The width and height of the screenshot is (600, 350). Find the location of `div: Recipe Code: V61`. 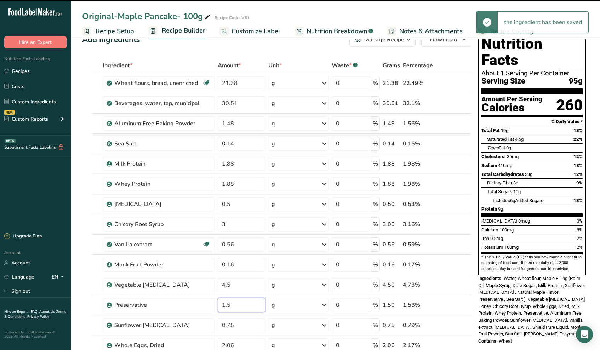

div: Recipe Code: V61 is located at coordinates (232, 18).